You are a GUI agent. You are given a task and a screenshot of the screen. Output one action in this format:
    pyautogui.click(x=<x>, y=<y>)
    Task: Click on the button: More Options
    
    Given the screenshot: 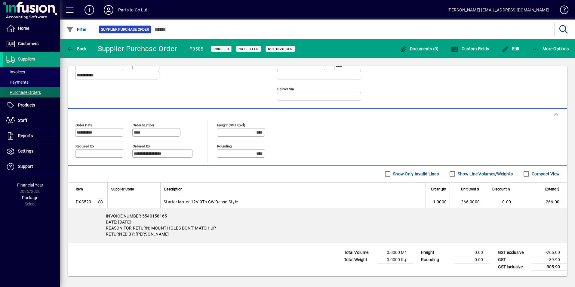 What is the action you would take?
    pyautogui.click(x=550, y=49)
    